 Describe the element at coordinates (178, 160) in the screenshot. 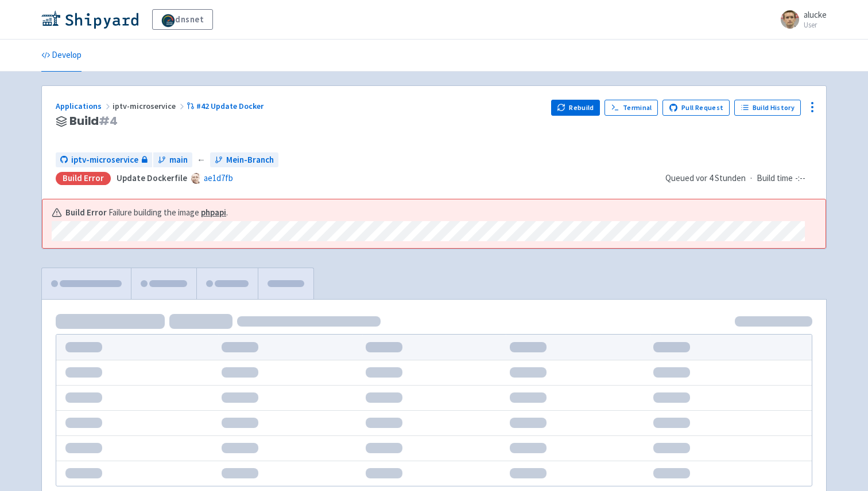

I see `span: main` at that location.